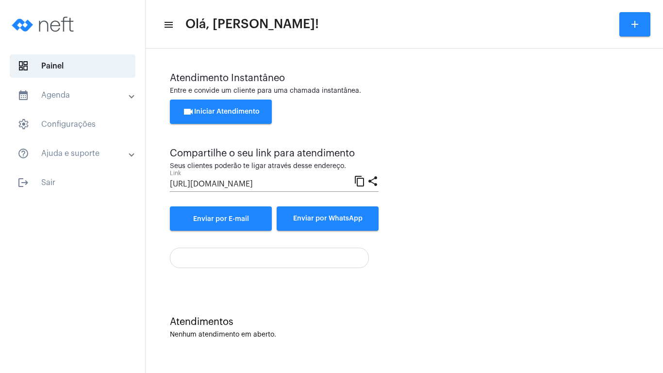  I want to click on img: logo-neft-novo-2.png, so click(44, 24).